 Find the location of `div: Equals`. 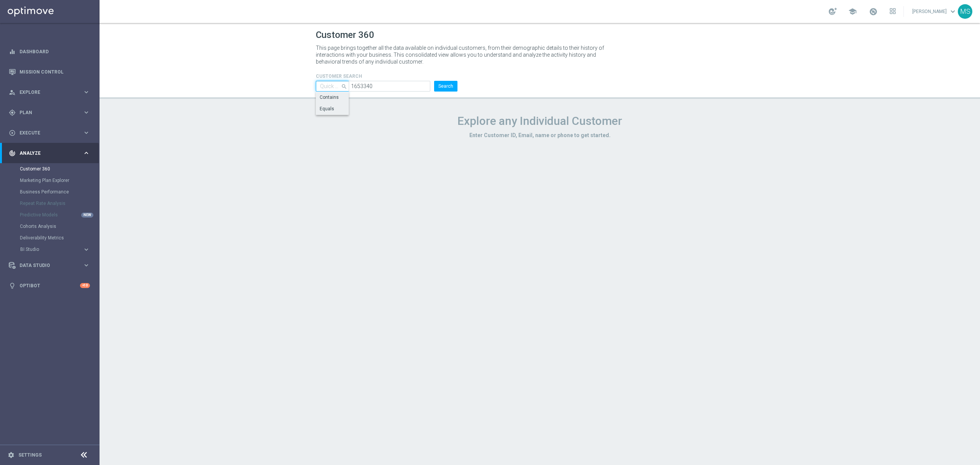

div: Equals is located at coordinates (327, 109).